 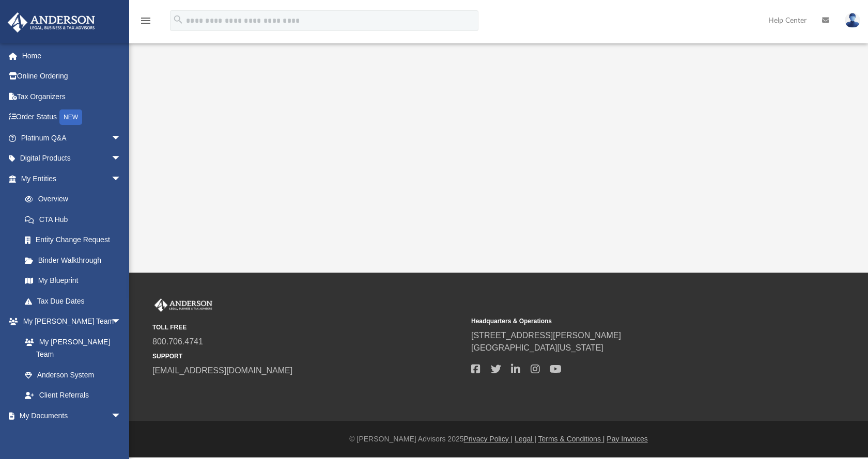 What do you see at coordinates (76, 240) in the screenshot?
I see `a: Entity Change Request` at bounding box center [76, 240].